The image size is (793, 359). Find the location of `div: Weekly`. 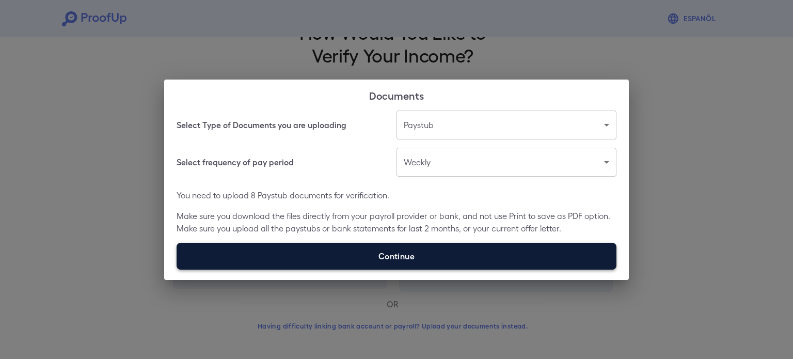

div: Weekly is located at coordinates (506, 162).